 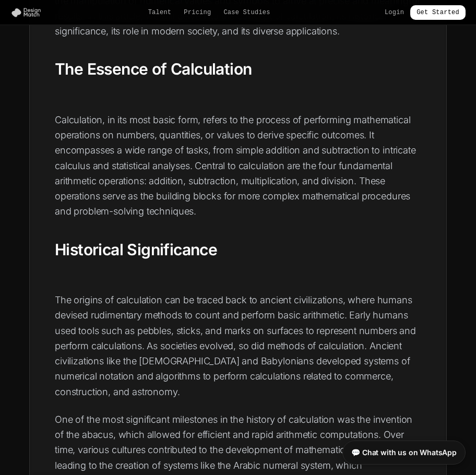 I want to click on a: Get Started, so click(x=438, y=13).